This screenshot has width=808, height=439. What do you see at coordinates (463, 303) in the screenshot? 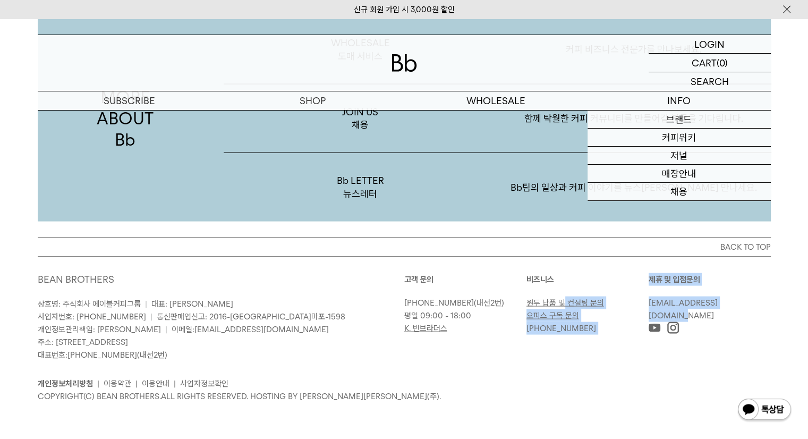
I see `p: (내선2번)` at bounding box center [463, 303].